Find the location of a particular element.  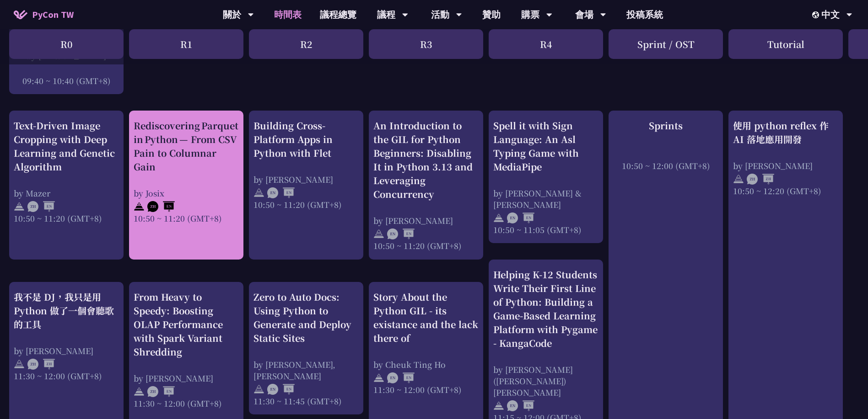

a: Rediscovering Parquet in Python — From CSV Pain to Columnar Gain by Josix 10:50 ~ 11:20 (GMT+8) is located at coordinates (186, 185).